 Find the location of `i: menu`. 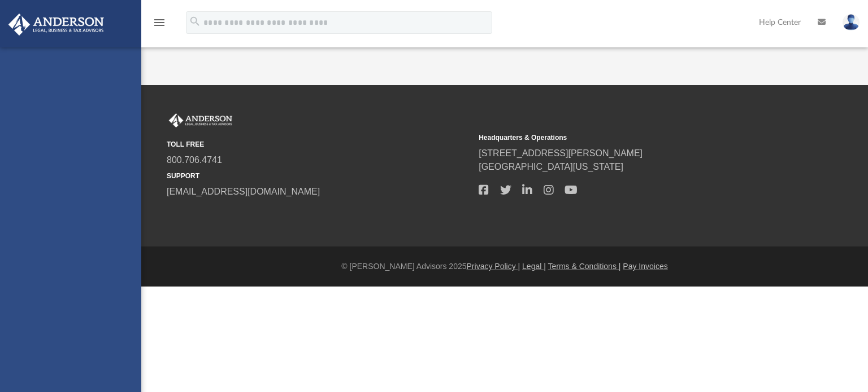

i: menu is located at coordinates (160, 23).